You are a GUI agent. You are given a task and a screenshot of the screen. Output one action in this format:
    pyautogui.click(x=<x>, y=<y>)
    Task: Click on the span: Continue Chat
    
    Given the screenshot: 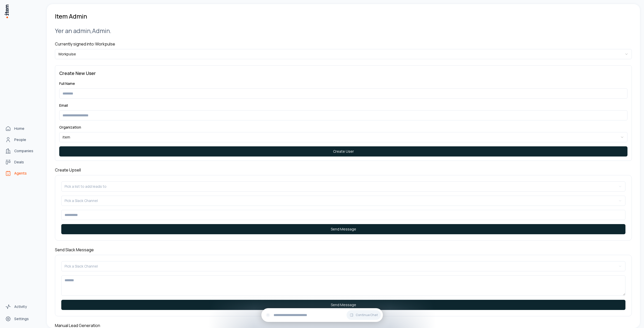 What is the action you would take?
    pyautogui.click(x=367, y=316)
    